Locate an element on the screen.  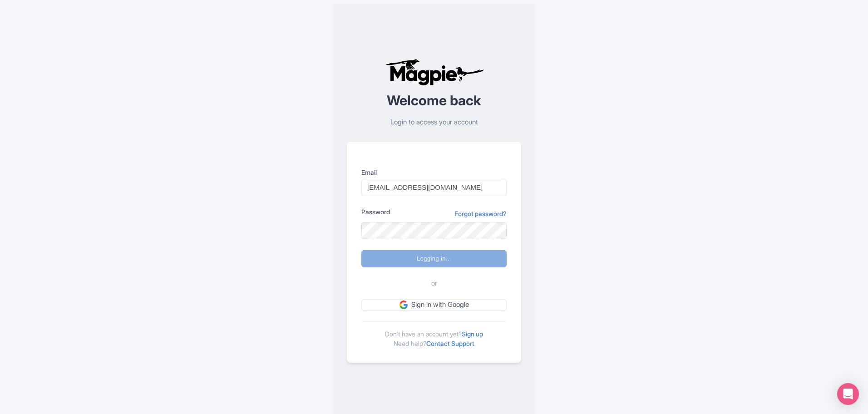
a: Sign in with Google is located at coordinates (434, 304).